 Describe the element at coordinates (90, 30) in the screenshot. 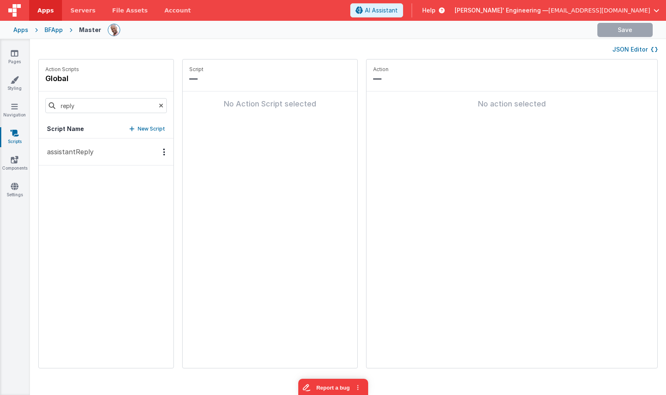

I see `div: Master` at that location.